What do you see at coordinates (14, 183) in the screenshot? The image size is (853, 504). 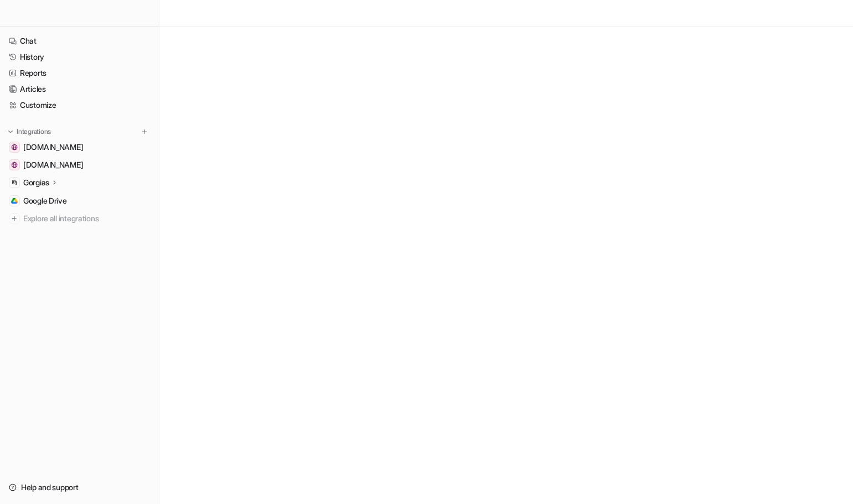 I see `img: Gorgias` at bounding box center [14, 183].